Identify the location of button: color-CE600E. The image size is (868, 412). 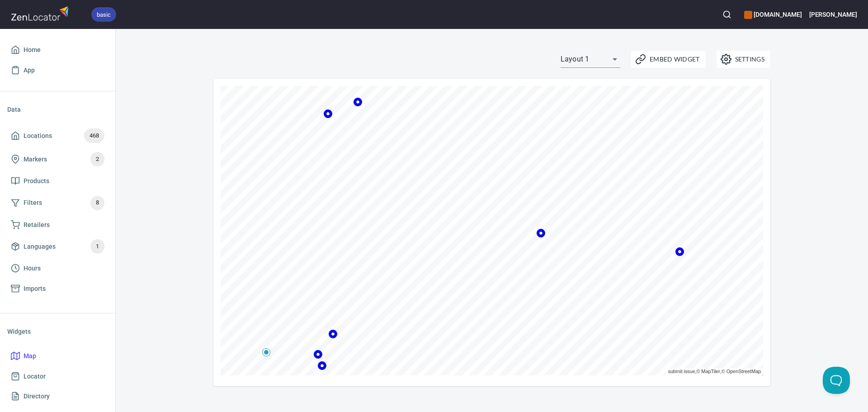
(748, 15).